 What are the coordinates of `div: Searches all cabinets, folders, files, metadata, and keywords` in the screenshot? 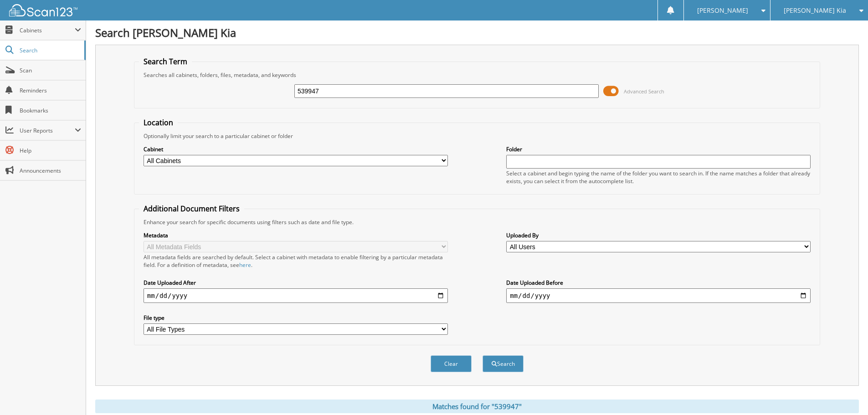 It's located at (477, 74).